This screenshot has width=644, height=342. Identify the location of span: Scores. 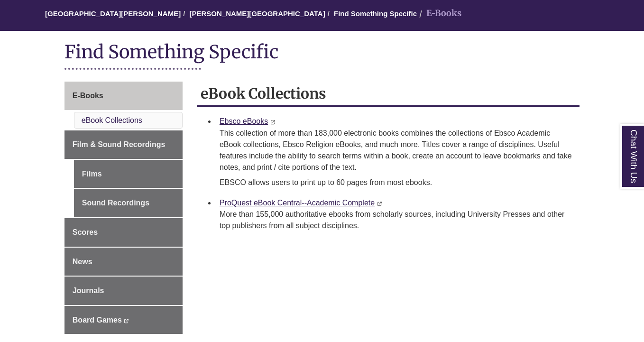
(85, 232).